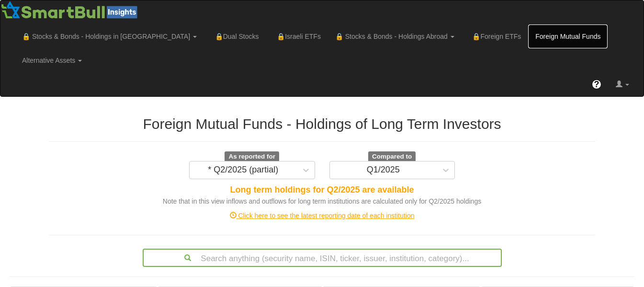 The width and height of the screenshot is (644, 287). I want to click on div: Long term holdings for Q2/2025 are available, so click(322, 190).